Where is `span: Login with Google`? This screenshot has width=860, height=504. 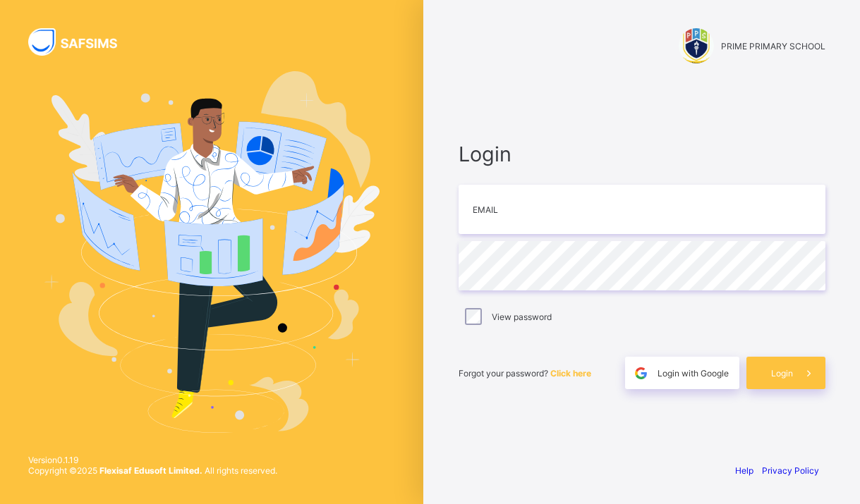 span: Login with Google is located at coordinates (693, 373).